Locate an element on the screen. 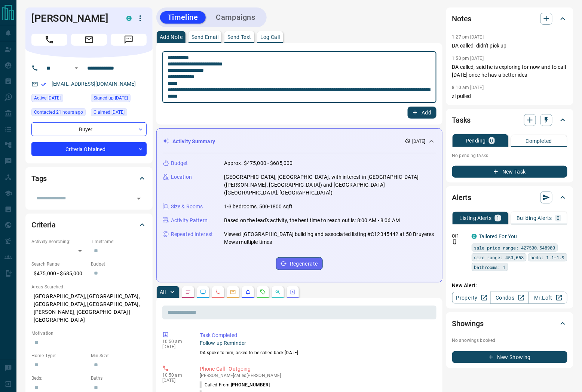  p: Send Email is located at coordinates (205, 37).